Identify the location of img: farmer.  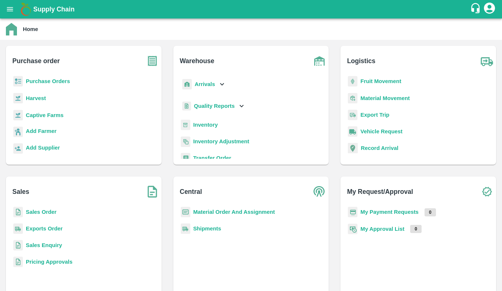
(18, 132).